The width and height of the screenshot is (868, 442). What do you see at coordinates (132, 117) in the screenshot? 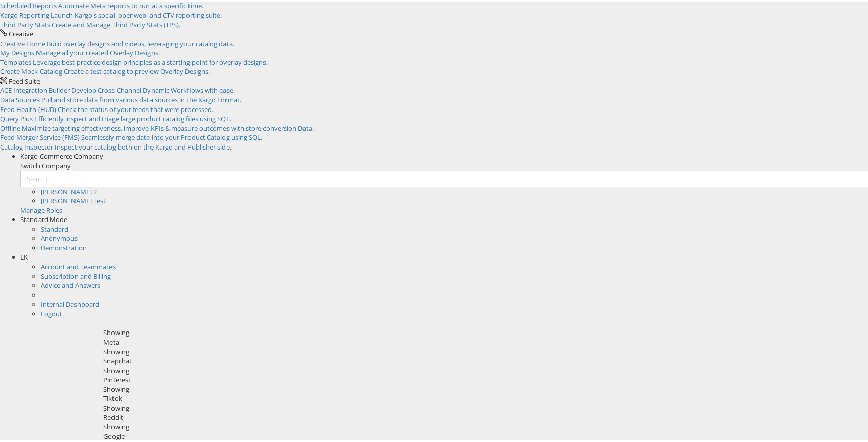
I see `span: Efficiently inspect and triage large product catalog files using SQL.` at bounding box center [132, 117].